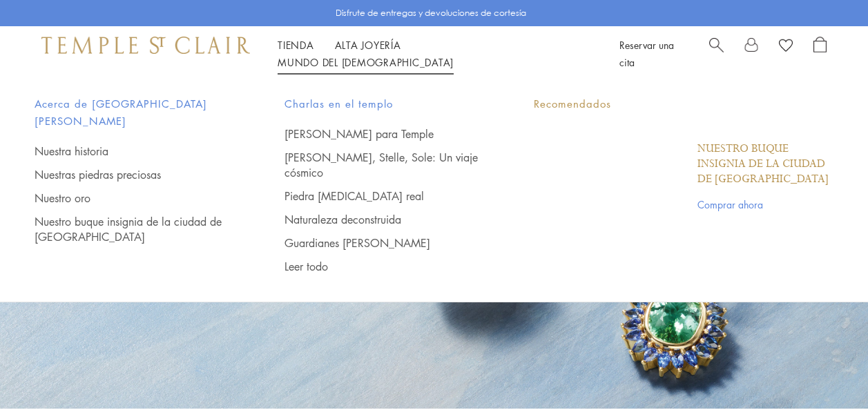 The image size is (868, 410). What do you see at coordinates (132, 151) in the screenshot?
I see `a: Nuestra historia` at bounding box center [132, 151].